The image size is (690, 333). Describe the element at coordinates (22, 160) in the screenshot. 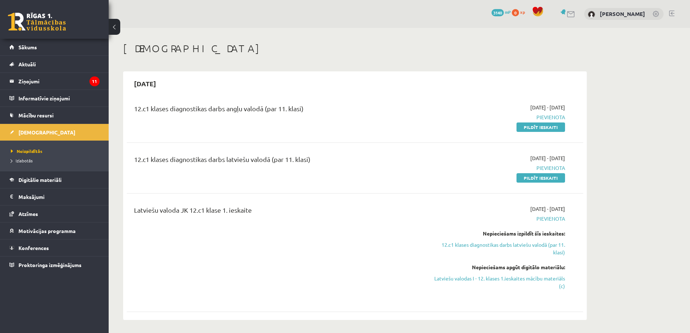

I see `span: Izlabotās` at that location.